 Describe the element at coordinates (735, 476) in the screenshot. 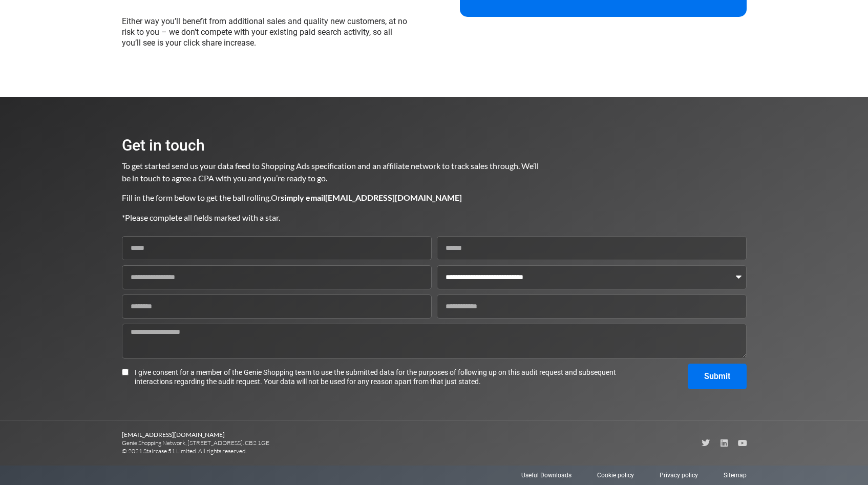

I see `a: Sitemap` at that location.